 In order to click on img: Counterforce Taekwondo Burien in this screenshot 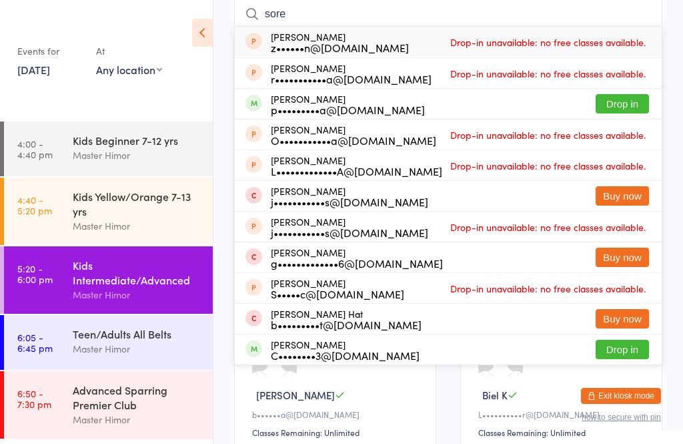, I will do `click(38, 18)`.